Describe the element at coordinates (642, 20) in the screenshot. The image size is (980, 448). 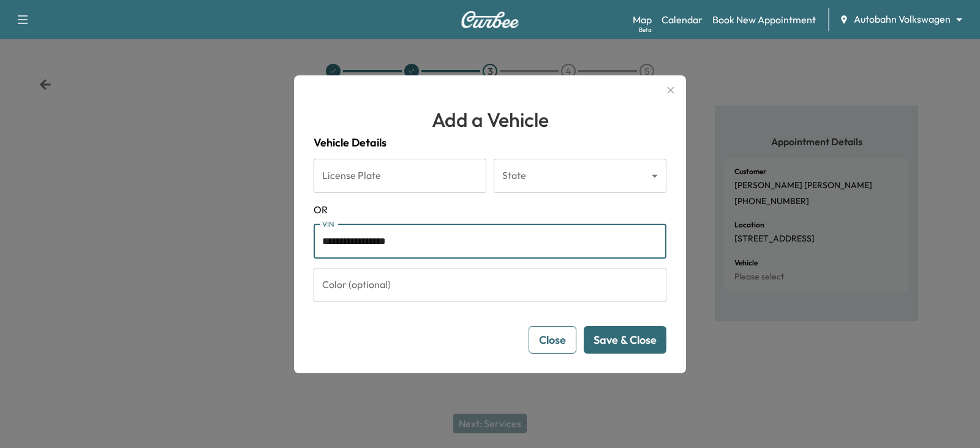
I see `a: MapBeta` at that location.